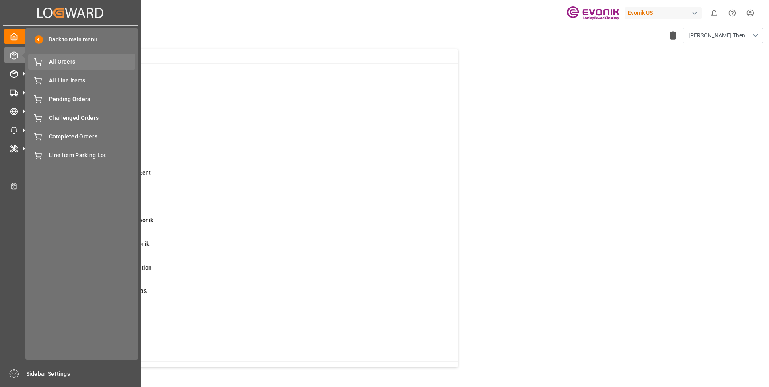  I want to click on span: Back to main menu, so click(70, 39).